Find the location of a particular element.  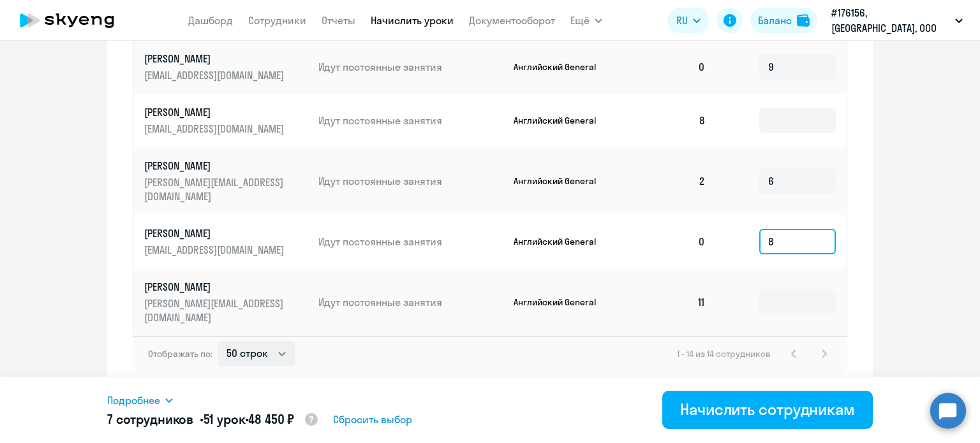

td: 8 is located at coordinates (672, 120).